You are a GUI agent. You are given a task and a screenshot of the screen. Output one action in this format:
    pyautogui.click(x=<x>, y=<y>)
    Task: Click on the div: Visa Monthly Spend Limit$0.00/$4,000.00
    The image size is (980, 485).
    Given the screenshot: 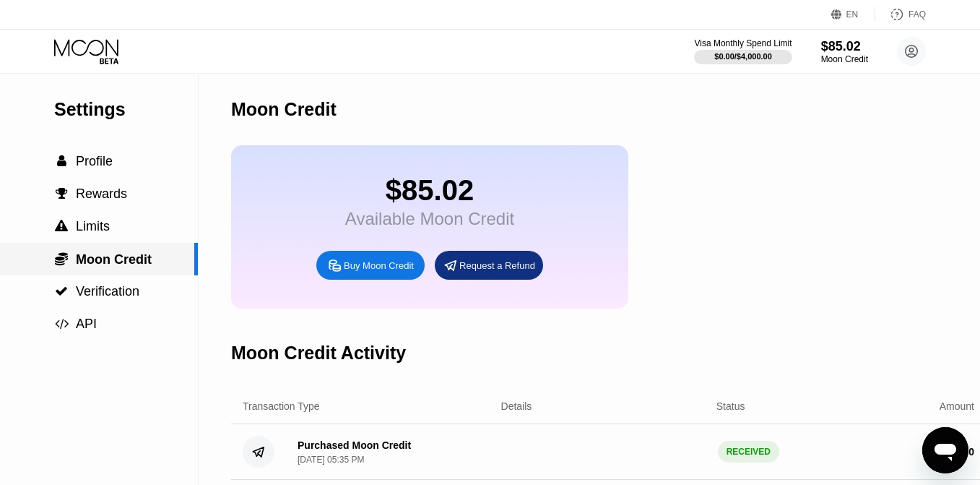 What is the action you would take?
    pyautogui.click(x=742, y=51)
    